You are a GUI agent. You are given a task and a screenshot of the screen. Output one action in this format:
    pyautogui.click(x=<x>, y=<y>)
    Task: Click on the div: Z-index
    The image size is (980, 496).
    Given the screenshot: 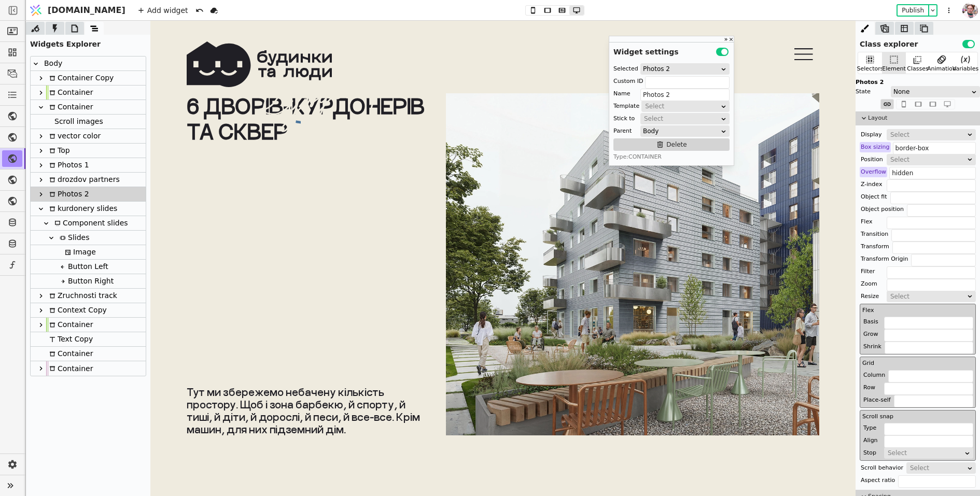 What is the action you would take?
    pyautogui.click(x=872, y=184)
    